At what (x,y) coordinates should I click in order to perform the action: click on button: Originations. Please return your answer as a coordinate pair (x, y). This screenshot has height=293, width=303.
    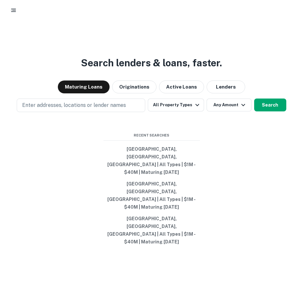
    Looking at the image, I should click on (134, 87).